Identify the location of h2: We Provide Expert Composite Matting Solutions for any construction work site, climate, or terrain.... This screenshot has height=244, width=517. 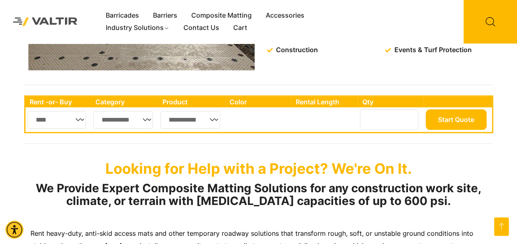
(259, 195).